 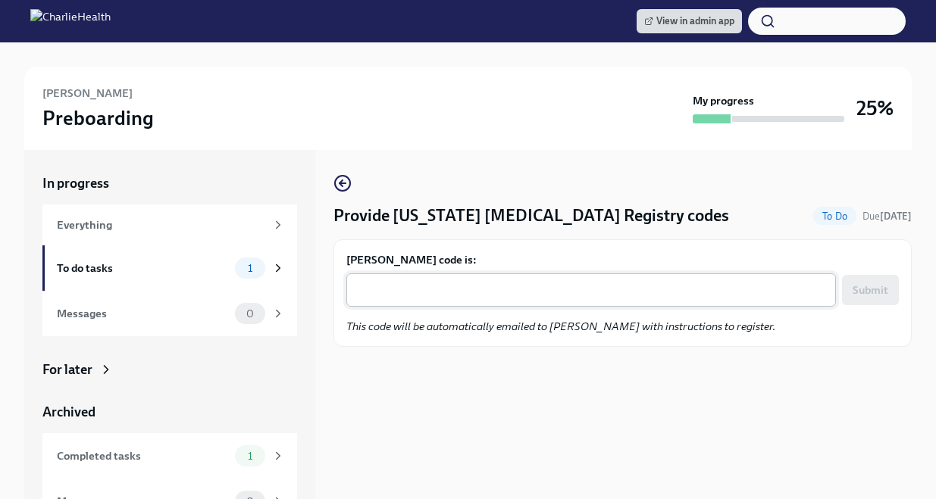 What do you see at coordinates (98, 118) in the screenshot?
I see `h3: Preboarding` at bounding box center [98, 118].